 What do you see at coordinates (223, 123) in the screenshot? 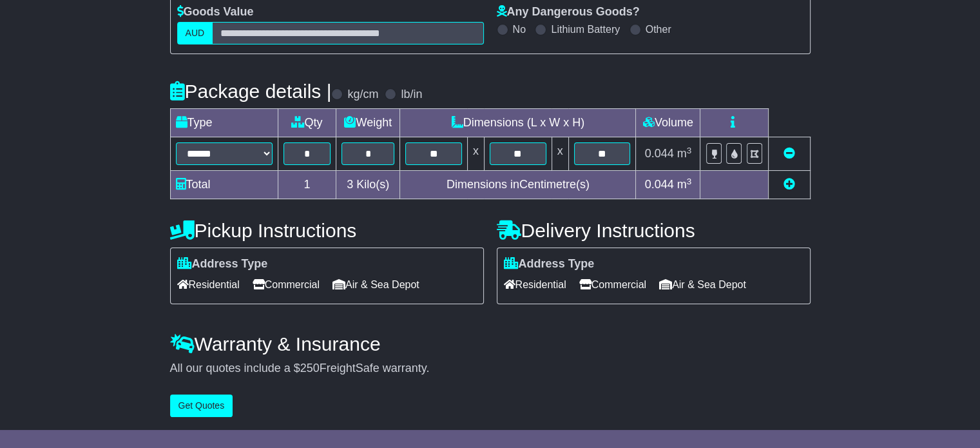
I see `td: Type` at bounding box center [223, 123].